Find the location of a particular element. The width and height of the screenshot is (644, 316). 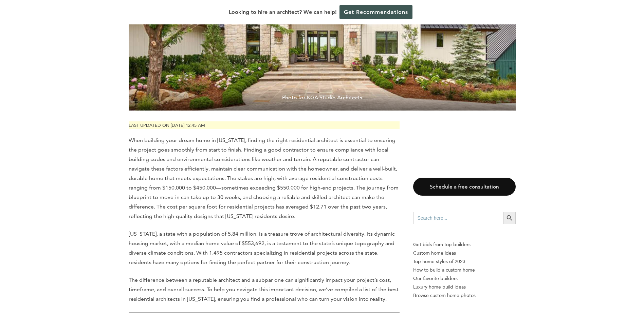

span: Photo for KGA Studio Architects is located at coordinates (322, 99).